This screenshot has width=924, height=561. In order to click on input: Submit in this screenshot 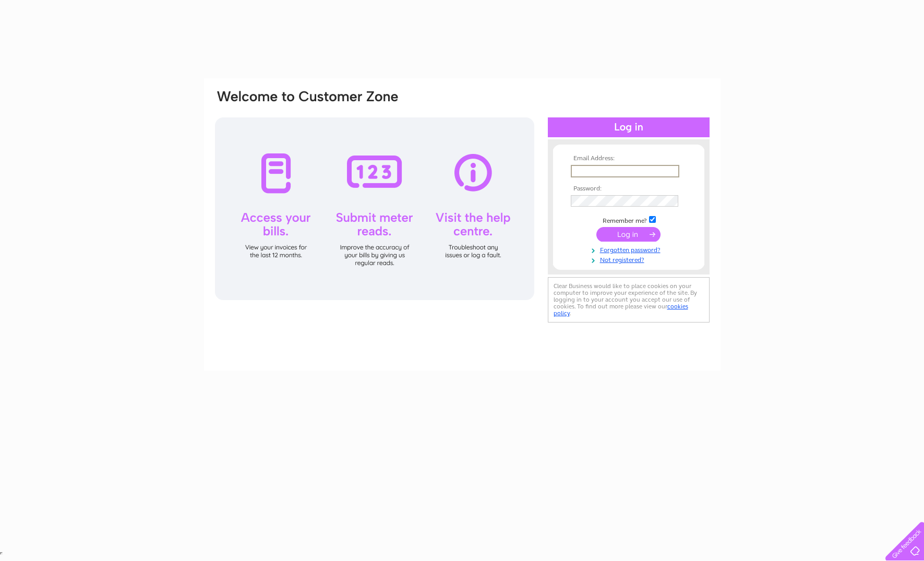, I will do `click(628, 234)`.